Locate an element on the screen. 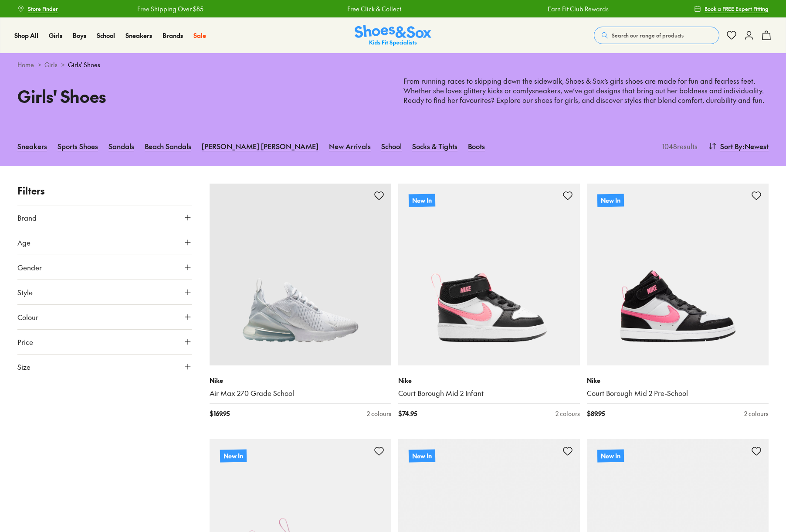  span: Search our range of products is located at coordinates (648, 35).